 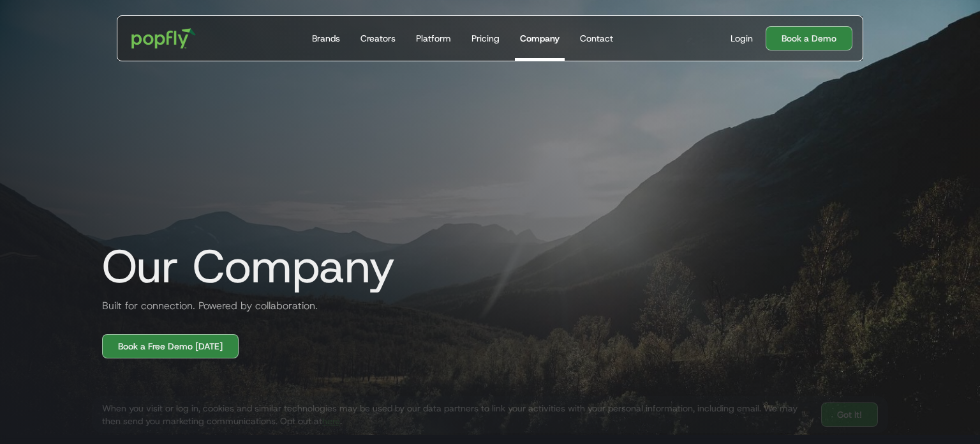 What do you see at coordinates (849, 414) in the screenshot?
I see `a: Got It!` at bounding box center [849, 414].